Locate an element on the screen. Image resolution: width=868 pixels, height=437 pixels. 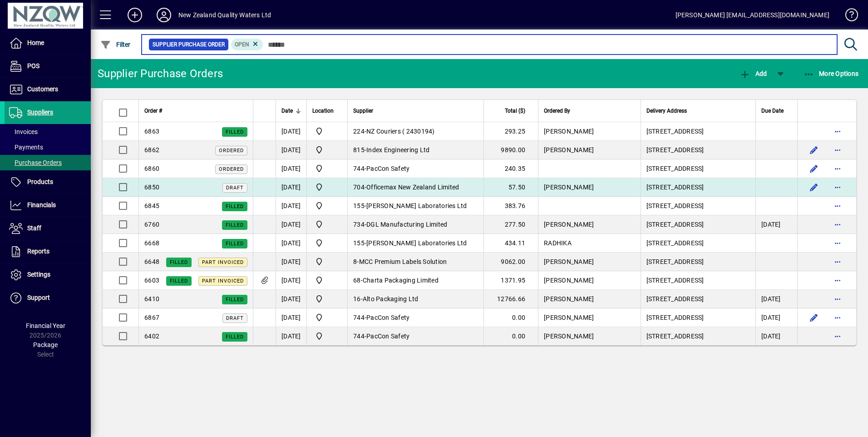
td: 240.35 is located at coordinates (511, 168).